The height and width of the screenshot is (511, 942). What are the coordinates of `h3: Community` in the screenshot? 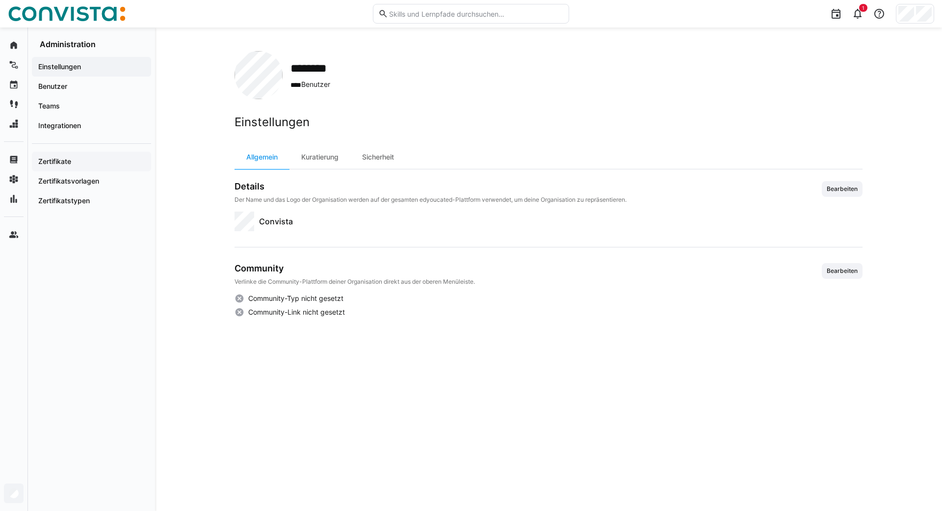 It's located at (355, 268).